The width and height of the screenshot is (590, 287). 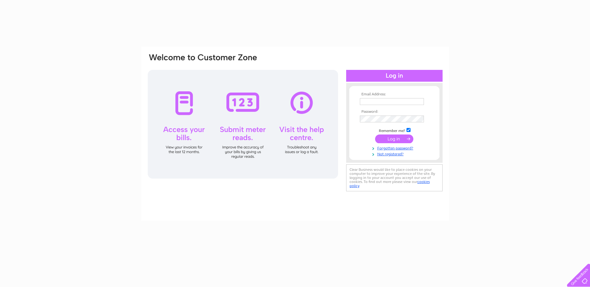 I want to click on a: Forgotten password?, so click(x=395, y=148).